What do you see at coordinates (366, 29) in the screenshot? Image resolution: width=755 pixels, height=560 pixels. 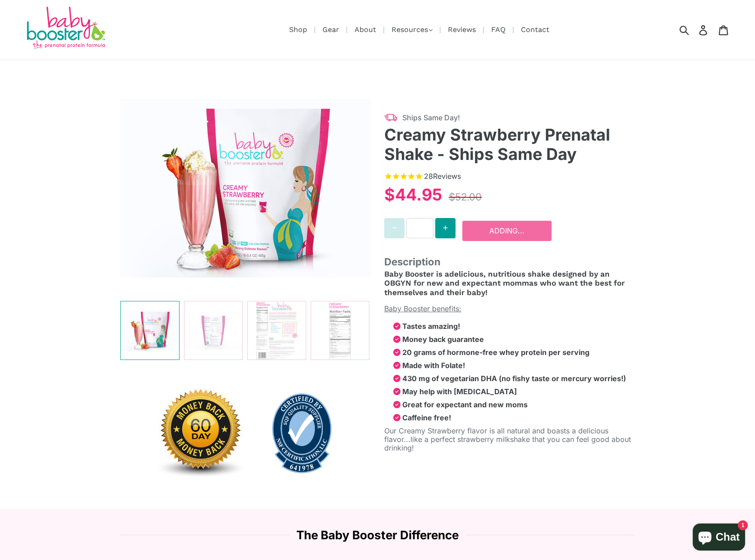 I see `a: About` at bounding box center [366, 29].